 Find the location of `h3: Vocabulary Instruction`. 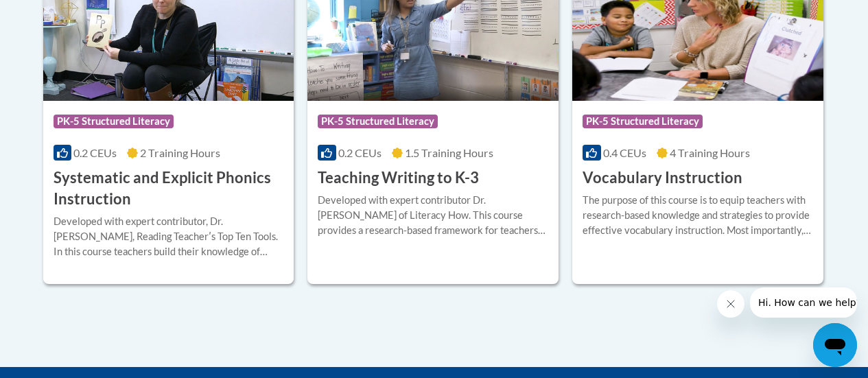

h3: Vocabulary Instruction is located at coordinates (662, 177).